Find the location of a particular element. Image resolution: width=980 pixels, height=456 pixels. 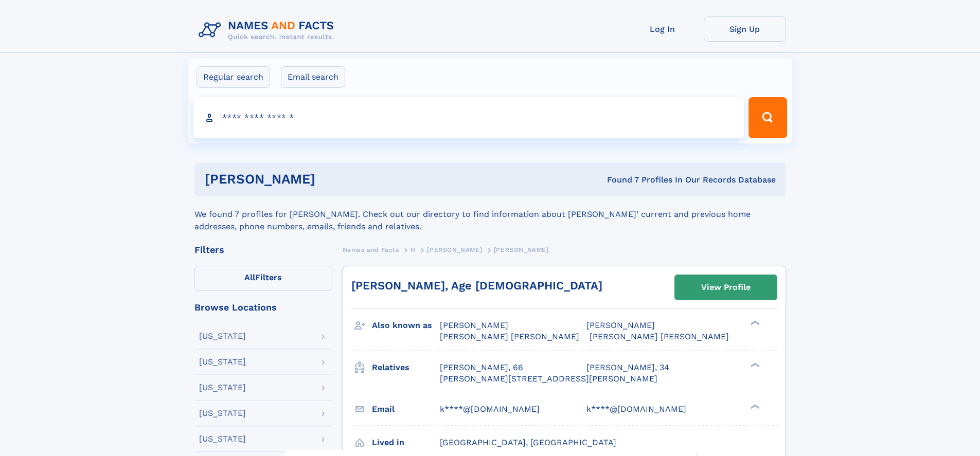

h3: Email is located at coordinates (406, 410).